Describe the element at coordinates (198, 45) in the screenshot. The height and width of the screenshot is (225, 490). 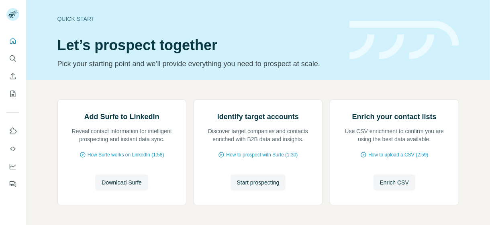
I see `h1: Let’s prospect together` at that location.